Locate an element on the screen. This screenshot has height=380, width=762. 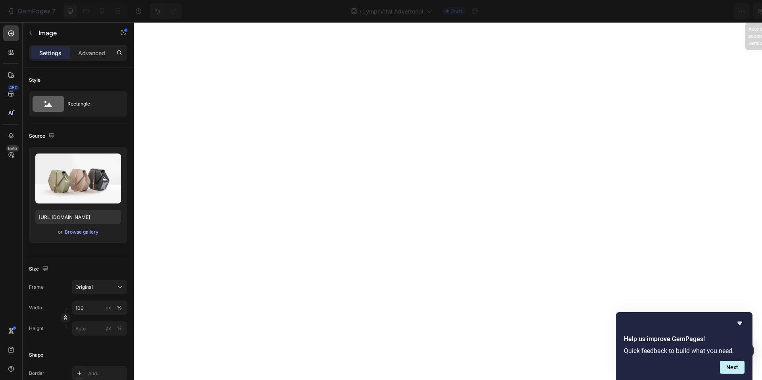
div: Undo/Redo is located at coordinates (166, 11).